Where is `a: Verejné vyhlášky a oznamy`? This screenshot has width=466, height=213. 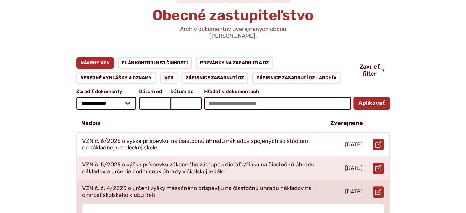
a: Verejné vyhlášky a oznamy is located at coordinates (116, 78).